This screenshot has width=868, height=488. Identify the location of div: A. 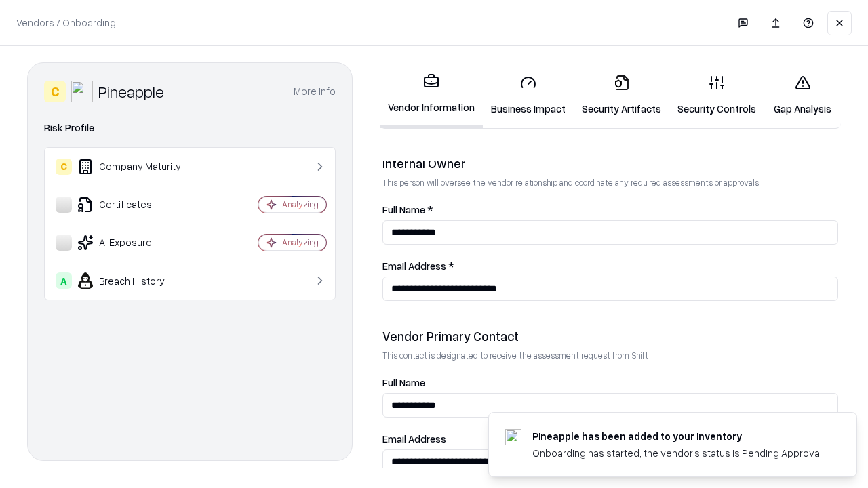
(64, 281).